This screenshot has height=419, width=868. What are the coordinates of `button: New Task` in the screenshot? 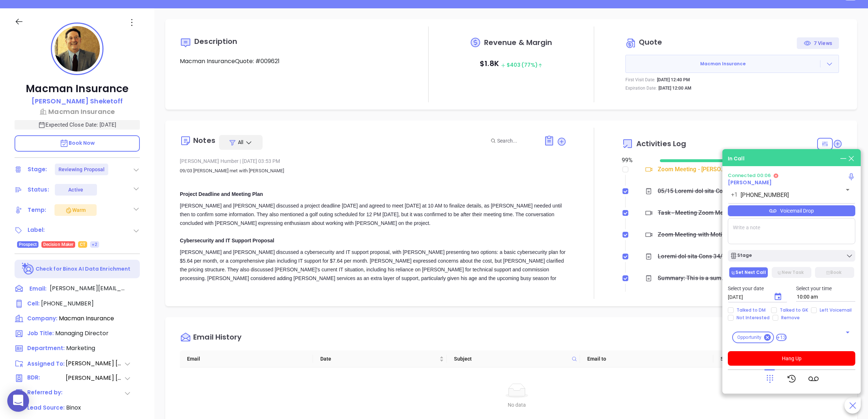 It's located at (791, 273).